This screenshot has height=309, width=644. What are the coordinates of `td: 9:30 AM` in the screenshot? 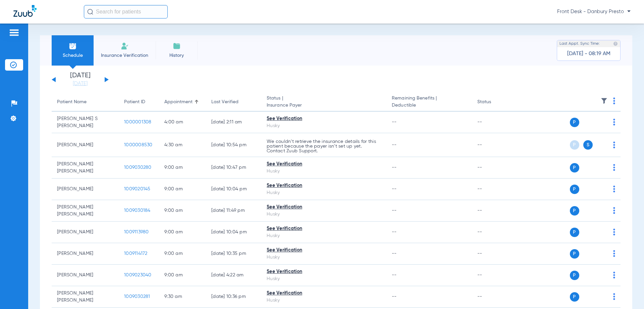 It's located at (183, 297).